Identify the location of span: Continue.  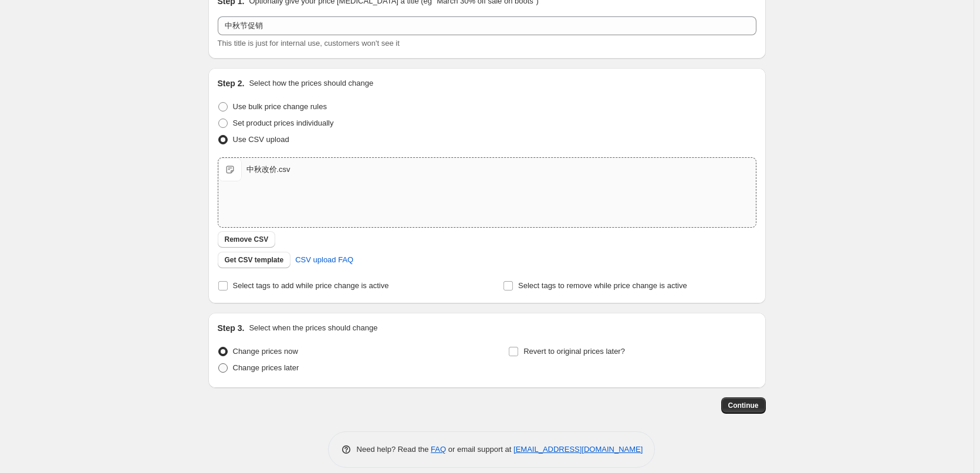
(744, 406).